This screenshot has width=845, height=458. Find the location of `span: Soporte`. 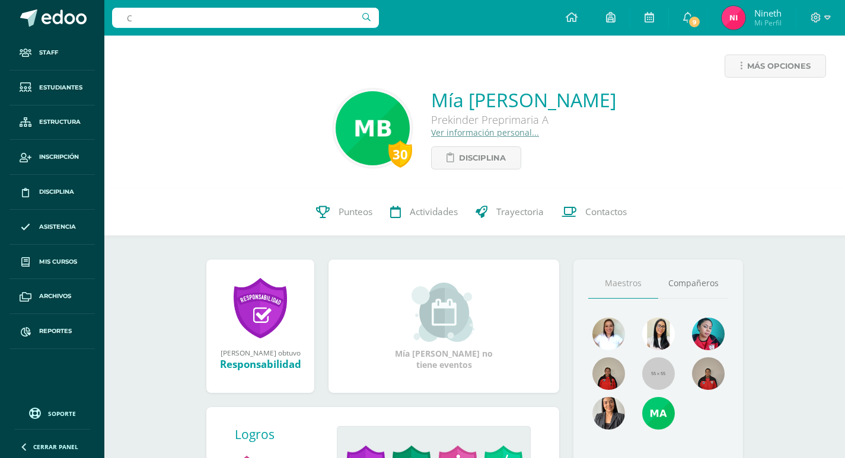

span: Soporte is located at coordinates (62, 414).